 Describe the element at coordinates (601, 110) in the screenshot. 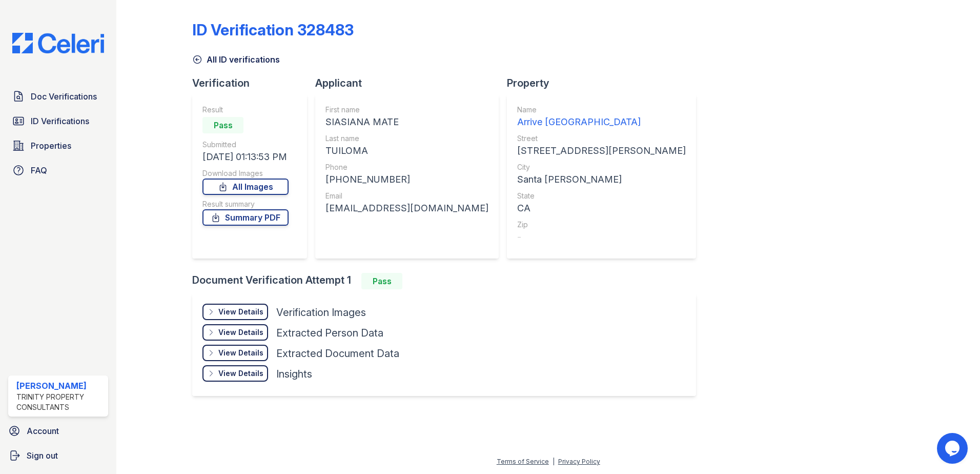

I see `div: Name` at that location.